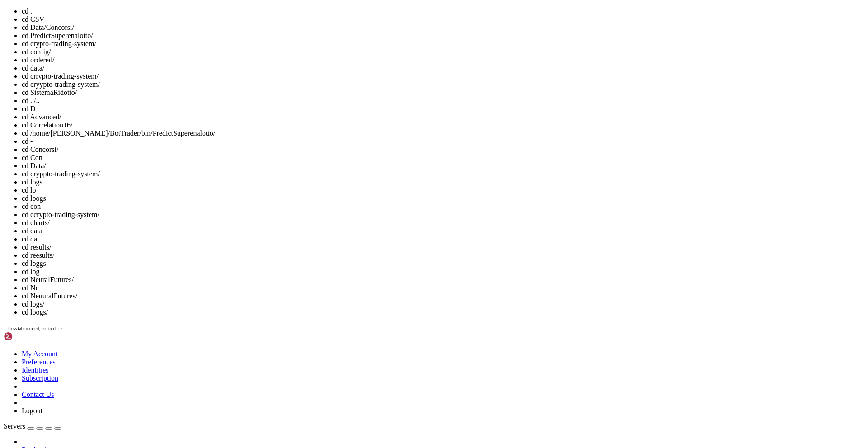 The width and height of the screenshot is (868, 448). I want to click on x-row: : $ ls -ltr, so click(377, 30).